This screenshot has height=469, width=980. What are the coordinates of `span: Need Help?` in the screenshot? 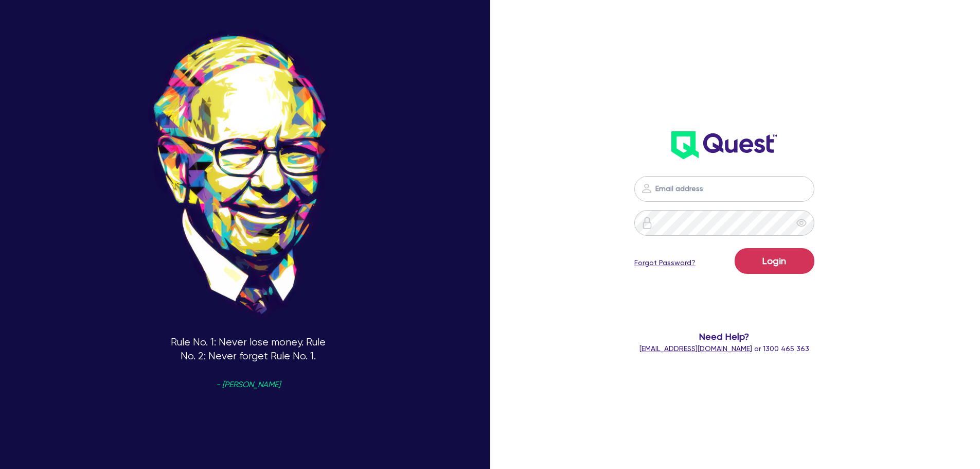 It's located at (725, 336).